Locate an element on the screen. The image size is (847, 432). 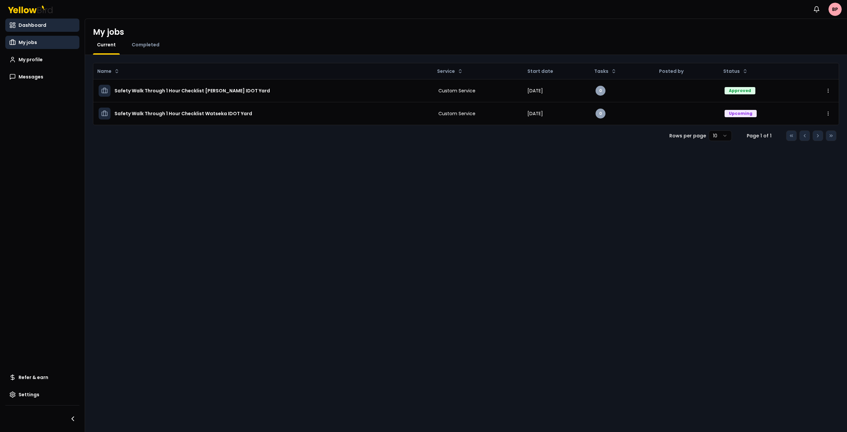
a: Messages is located at coordinates (42, 77).